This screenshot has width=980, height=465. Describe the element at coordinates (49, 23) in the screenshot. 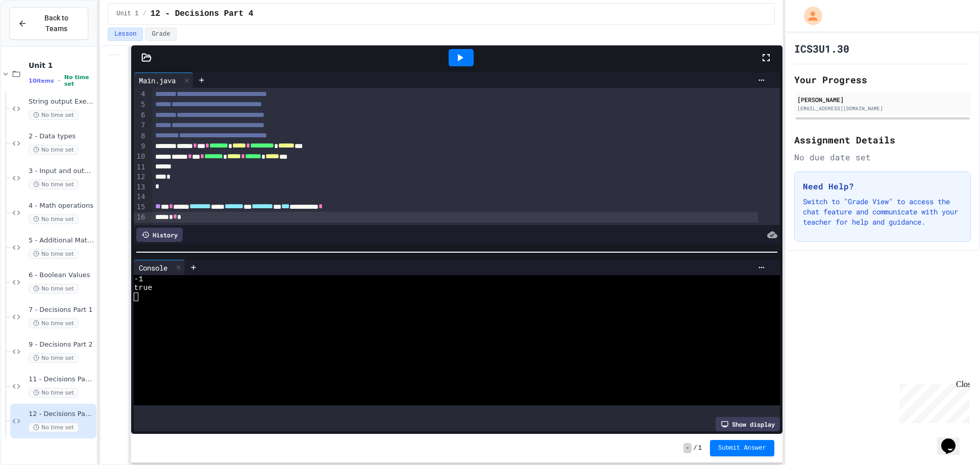

I see `button: Back to Teams` at that location.